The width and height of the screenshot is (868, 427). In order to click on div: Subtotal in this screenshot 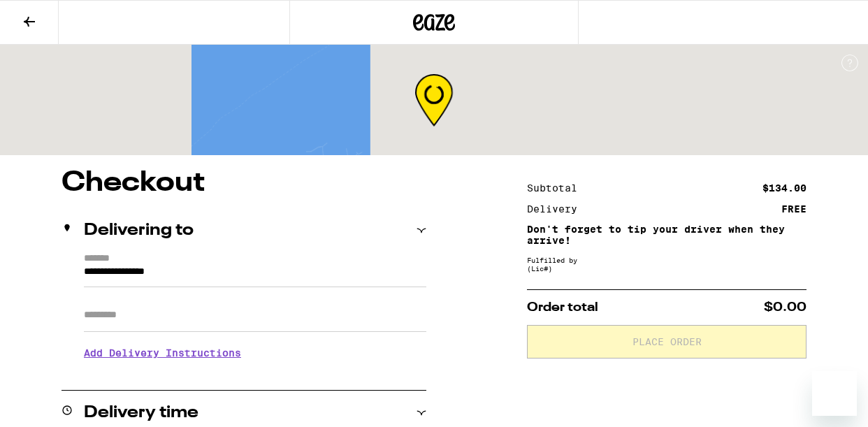, I will do `click(557, 188)`.